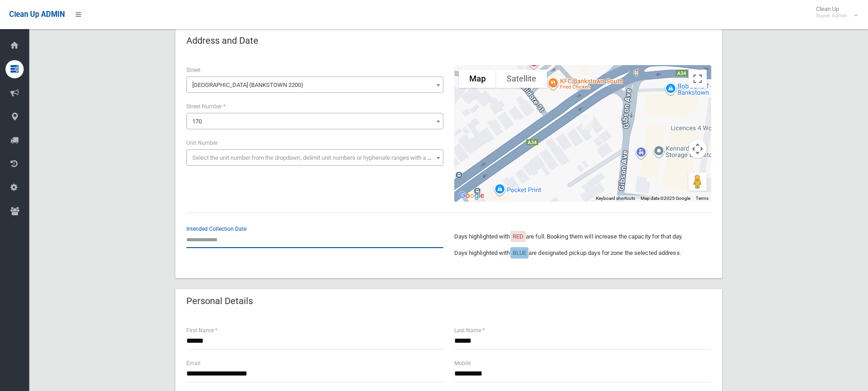  I want to click on small: Super Admin, so click(832, 16).